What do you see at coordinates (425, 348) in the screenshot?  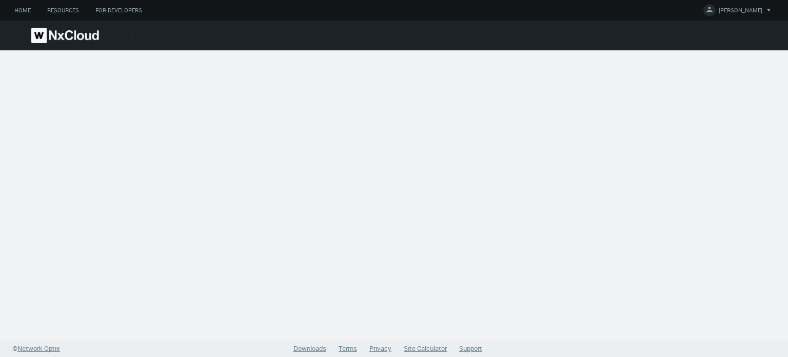 I see `a: Site Calculator` at bounding box center [425, 348].